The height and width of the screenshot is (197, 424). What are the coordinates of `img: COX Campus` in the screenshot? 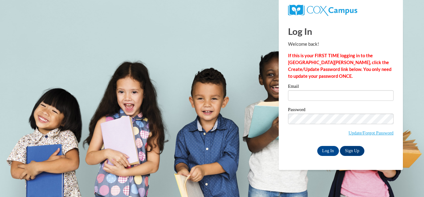 It's located at (323, 10).